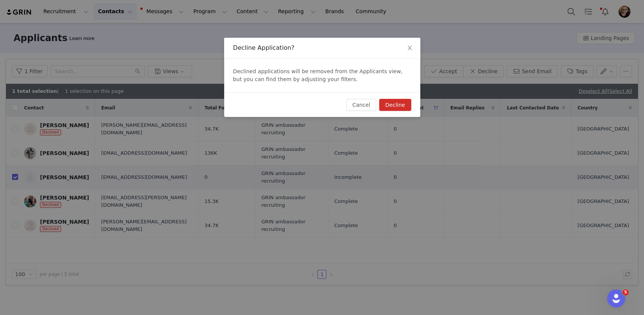 Image resolution: width=644 pixels, height=315 pixels. Describe the element at coordinates (361, 105) in the screenshot. I see `button: Cancel` at that location.